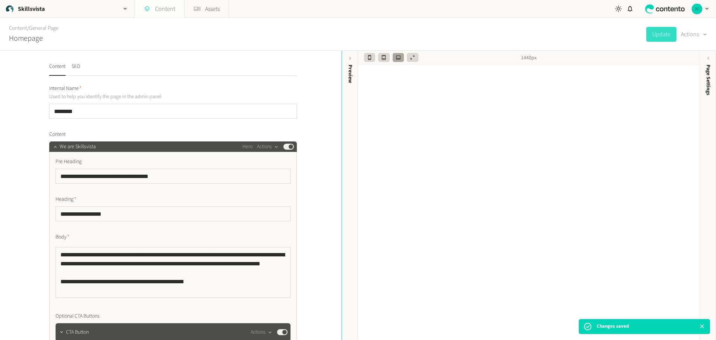 The height and width of the screenshot is (340, 716). Describe the element at coordinates (697, 9) in the screenshot. I see `img: Jason Culloty` at that location.